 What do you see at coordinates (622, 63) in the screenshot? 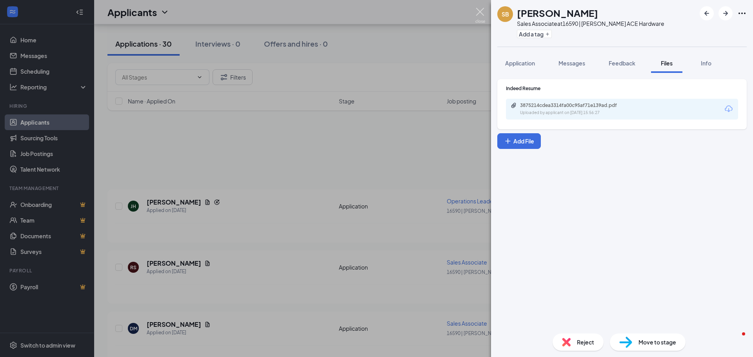
I see `span: Feedback` at bounding box center [622, 63].